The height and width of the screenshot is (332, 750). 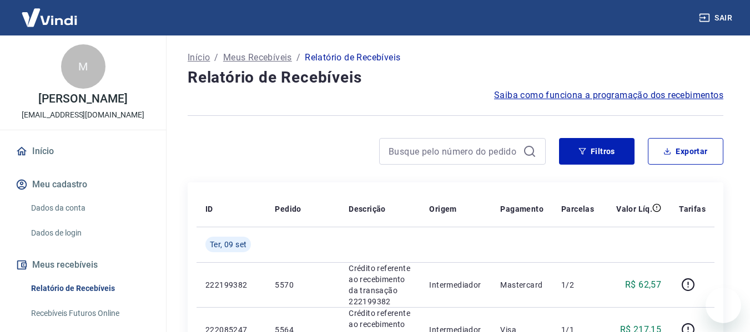 What do you see at coordinates (577, 285) in the screenshot?
I see `p: 1/2` at bounding box center [577, 285].